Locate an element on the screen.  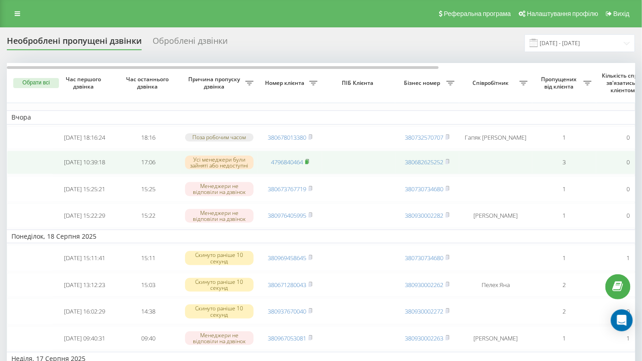
div: Поза робочим часом is located at coordinates (219, 137).